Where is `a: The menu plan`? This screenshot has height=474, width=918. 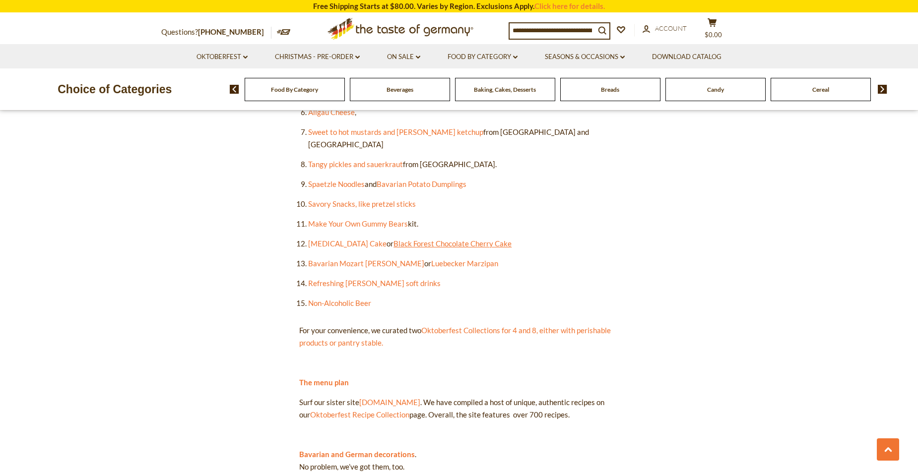 a: The menu plan is located at coordinates (324, 382).